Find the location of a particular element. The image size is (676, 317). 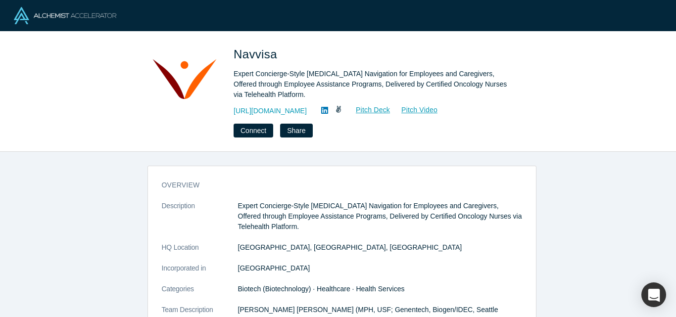

dt: Categories is located at coordinates (200, 294).